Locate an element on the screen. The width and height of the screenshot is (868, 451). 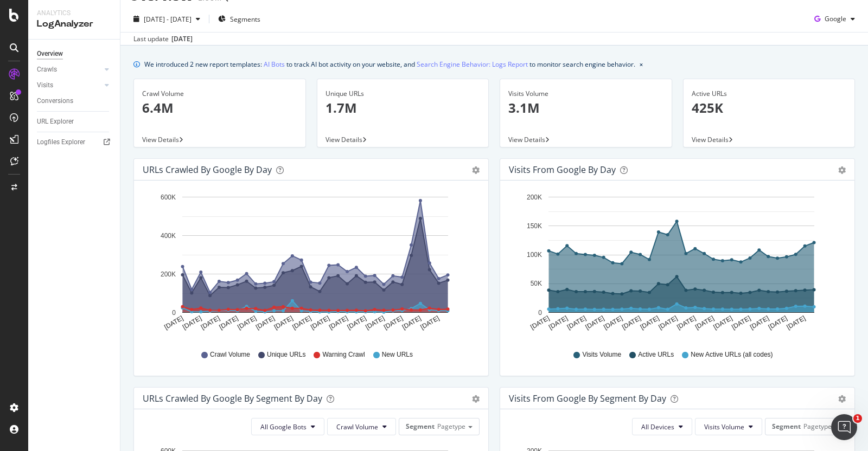
div: URL Explorer is located at coordinates (55, 122).